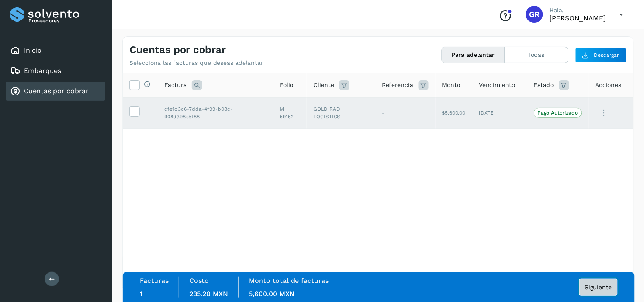 Image resolution: width=644 pixels, height=302 pixels. I want to click on p: GILBERTO RODRIGUEZ ARANDA, so click(578, 18).